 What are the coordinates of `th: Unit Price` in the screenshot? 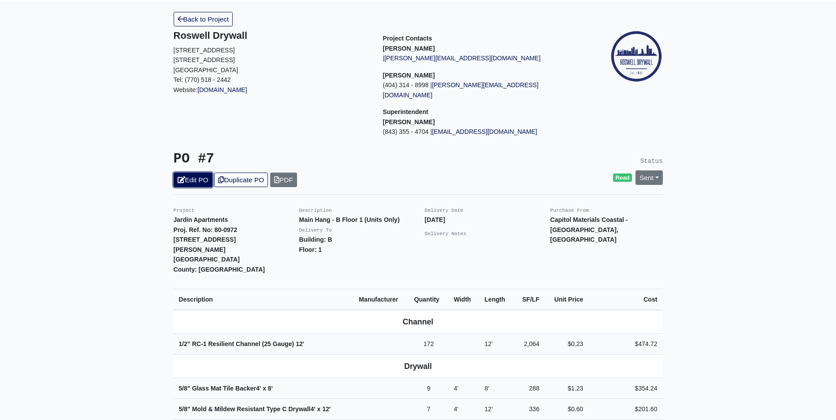 It's located at (566, 300).